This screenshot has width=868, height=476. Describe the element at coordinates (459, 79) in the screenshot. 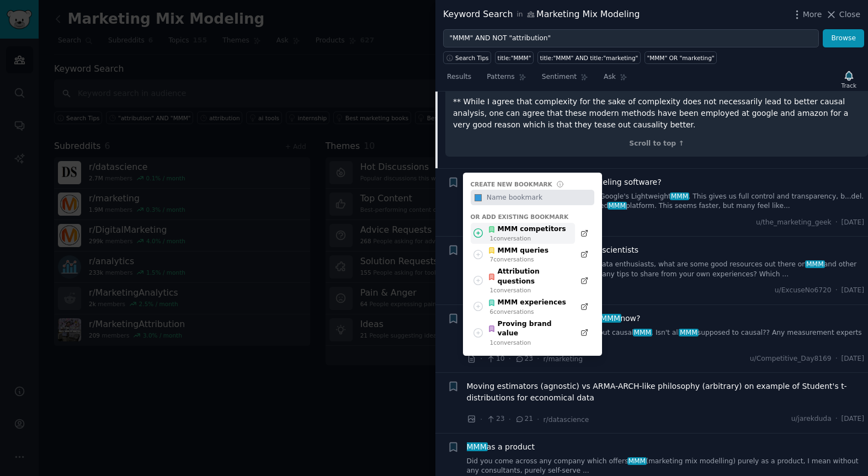

I see `a: Results` at that location.